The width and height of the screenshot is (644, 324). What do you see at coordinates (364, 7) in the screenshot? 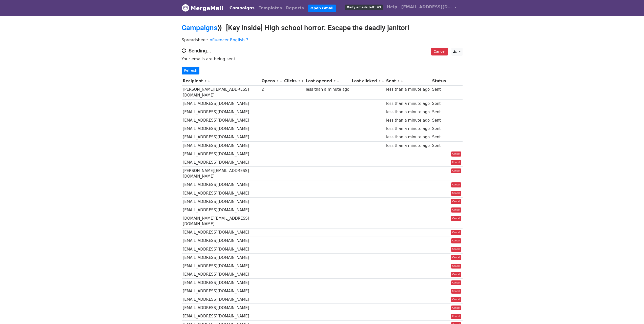
I see `span: Daily emails left: 43` at bounding box center [364, 7].